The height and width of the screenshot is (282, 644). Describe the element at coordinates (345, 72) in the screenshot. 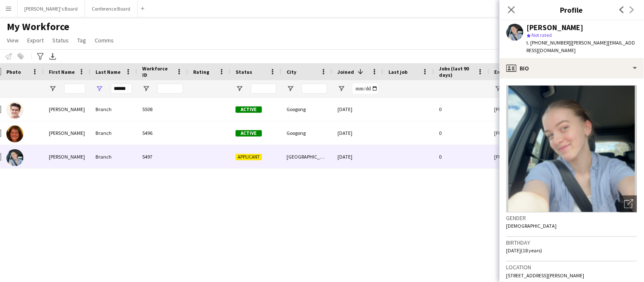

I see `span: Joined` at that location.